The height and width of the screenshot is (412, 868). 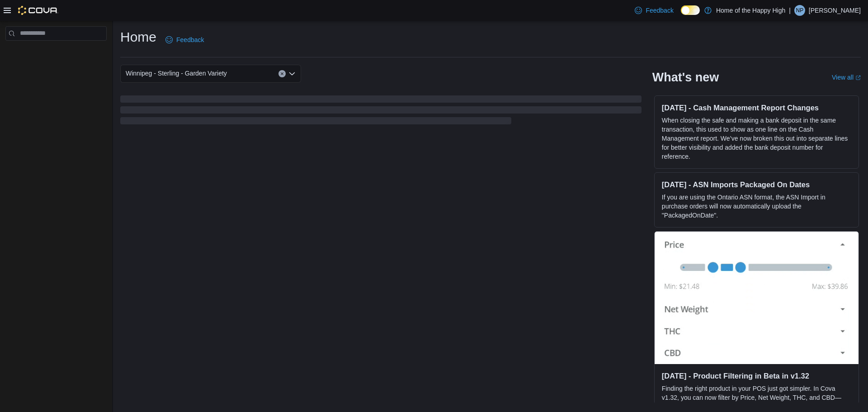 What do you see at coordinates (292, 74) in the screenshot?
I see `button: Open list of options` at bounding box center [292, 74].